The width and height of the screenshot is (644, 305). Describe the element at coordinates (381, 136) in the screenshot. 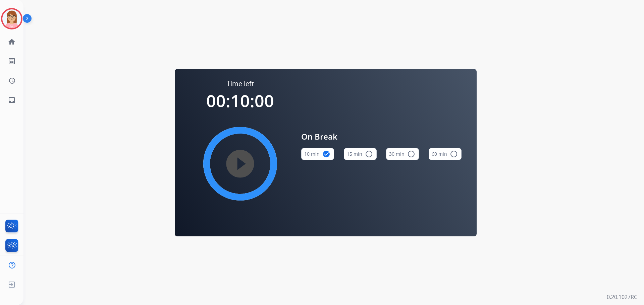

I see `span: On Break` at that location.